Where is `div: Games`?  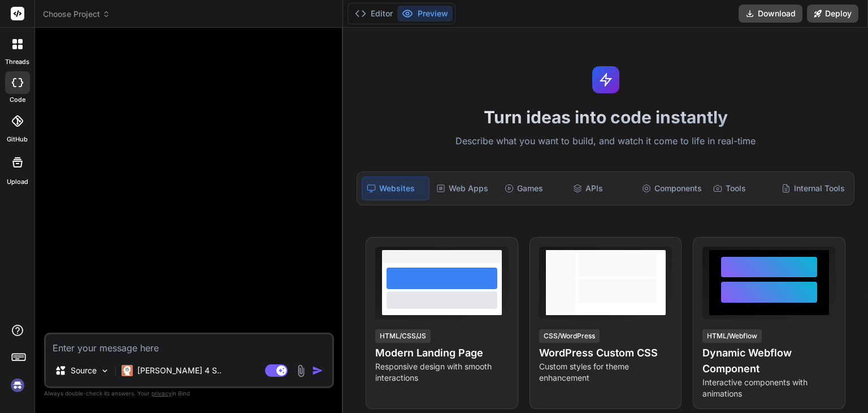 div: Games is located at coordinates (533, 188).